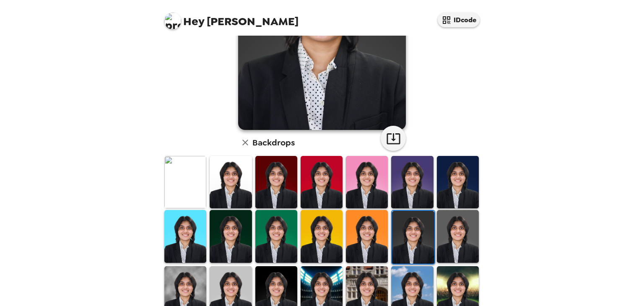  What do you see at coordinates (185, 182) in the screenshot?
I see `img: Original` at bounding box center [185, 182].